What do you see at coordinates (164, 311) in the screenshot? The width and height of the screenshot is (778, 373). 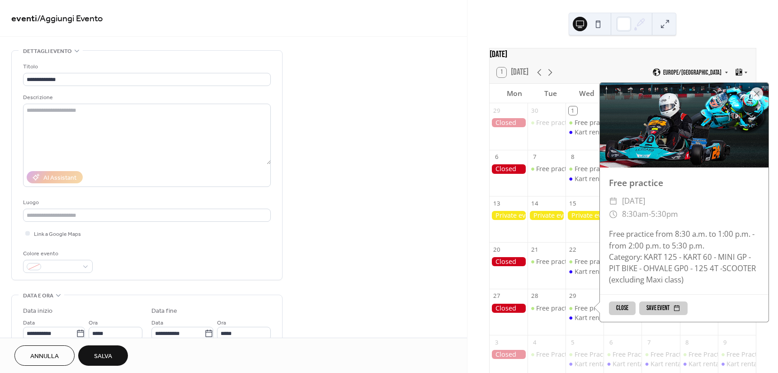 I see `div: Data fine` at bounding box center [164, 311].